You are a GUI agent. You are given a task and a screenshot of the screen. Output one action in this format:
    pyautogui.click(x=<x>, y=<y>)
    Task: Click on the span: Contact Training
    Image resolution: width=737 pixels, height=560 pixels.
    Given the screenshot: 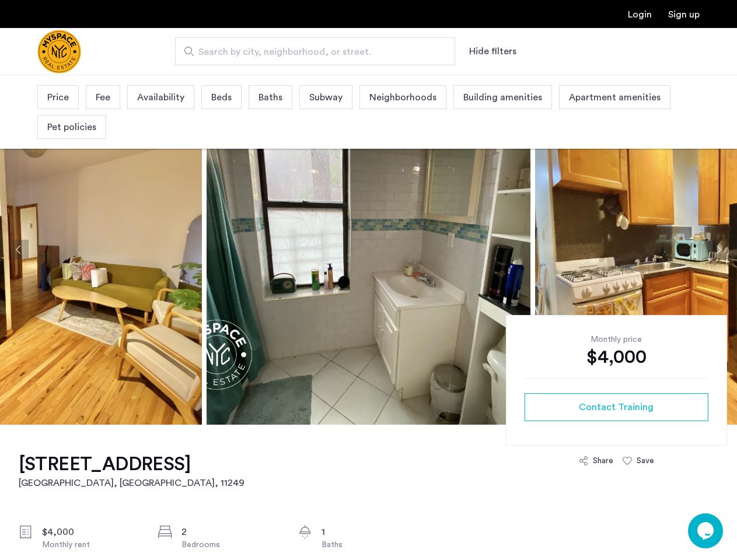 What is the action you would take?
    pyautogui.click(x=617, y=407)
    